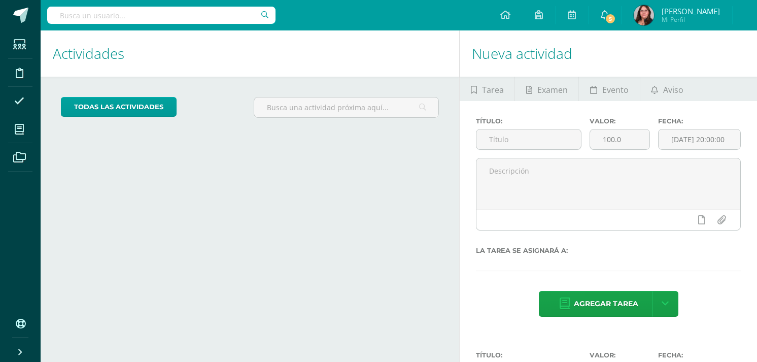 Image resolution: width=757 pixels, height=362 pixels. I want to click on input: Fecha de entrega, so click(699, 139).